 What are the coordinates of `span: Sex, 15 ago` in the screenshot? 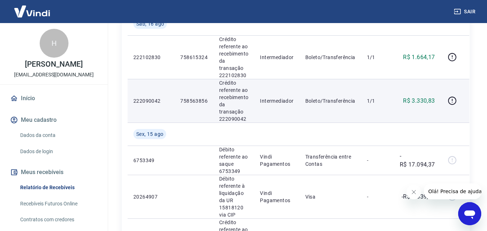 It's located at (150, 134).